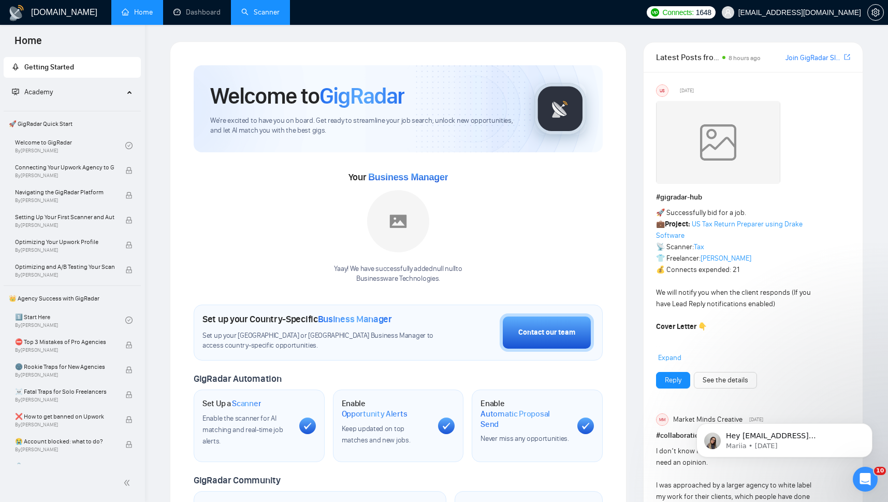 The image size is (888, 502). Describe the element at coordinates (678, 224) in the screenshot. I see `strong: Project:` at that location.